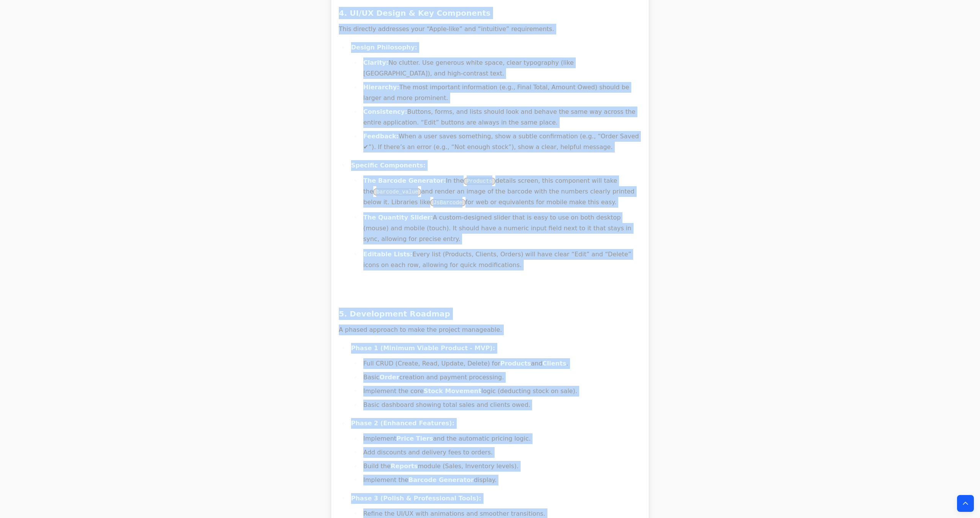 The image size is (980, 518). I want to click on li: When a user saves something, show a subtle confirmation (e.g., “Order Saved ✔”). If there’s an er..., so click(501, 142).